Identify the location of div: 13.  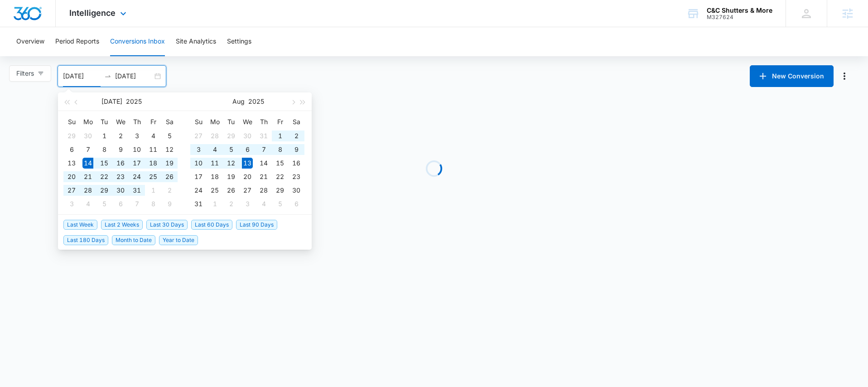
(247, 163).